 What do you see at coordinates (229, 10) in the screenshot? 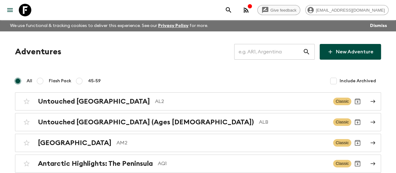
I see `button: search adventures` at bounding box center [229, 10].